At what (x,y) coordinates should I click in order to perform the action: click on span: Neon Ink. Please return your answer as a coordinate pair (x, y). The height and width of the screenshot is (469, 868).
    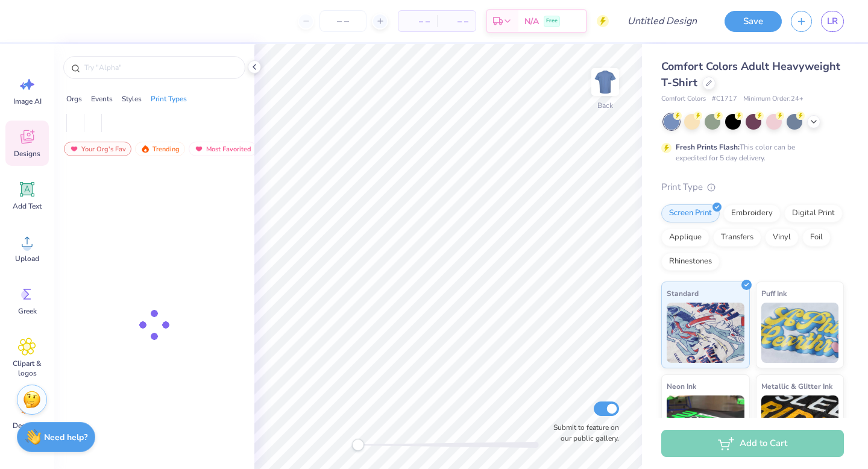
    Looking at the image, I should click on (681, 386).